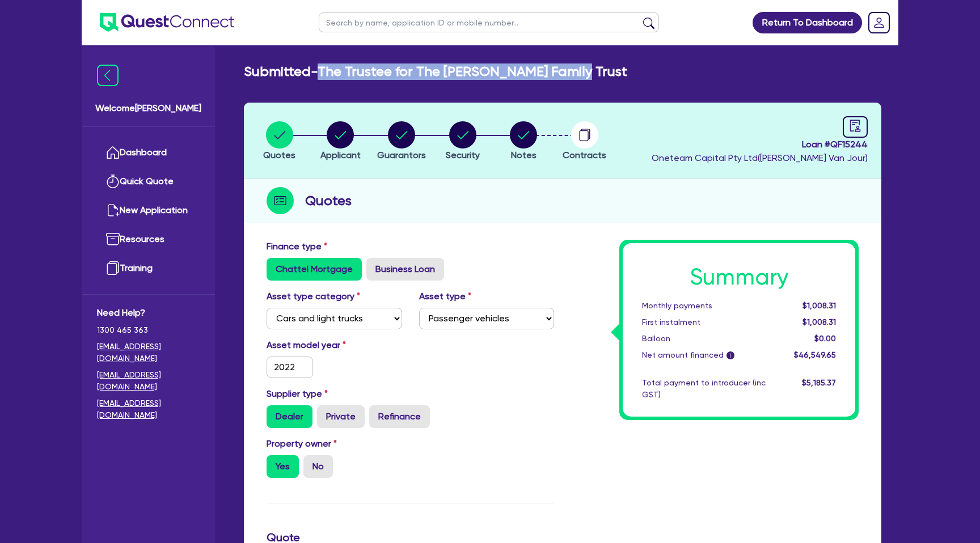 Image resolution: width=980 pixels, height=543 pixels. What do you see at coordinates (280, 200) in the screenshot?
I see `img: step-icon` at bounding box center [280, 200].